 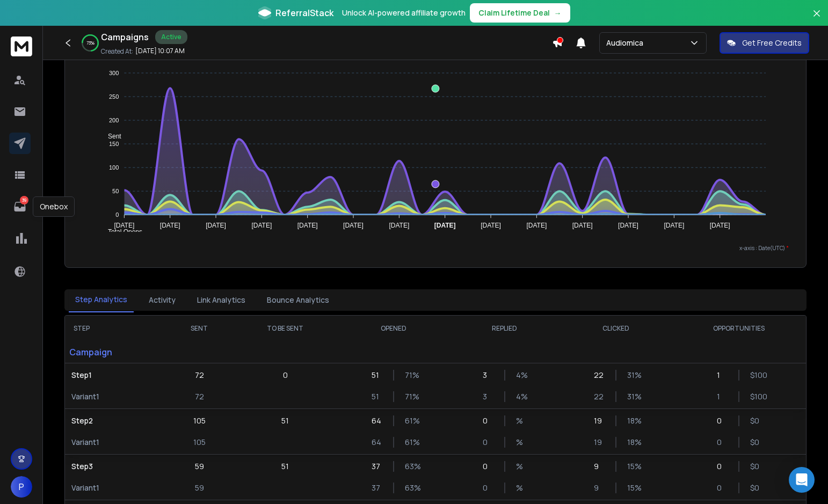 I want to click on span: Total Opens, so click(x=121, y=232).